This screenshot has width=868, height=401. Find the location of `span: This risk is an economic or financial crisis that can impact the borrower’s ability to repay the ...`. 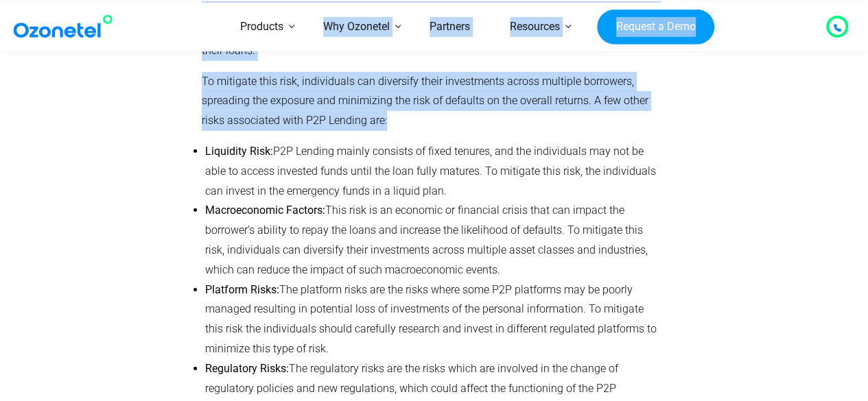

span: This risk is an economic or financial crisis that can impact the borrower’s ability to repay the ... is located at coordinates (426, 239).